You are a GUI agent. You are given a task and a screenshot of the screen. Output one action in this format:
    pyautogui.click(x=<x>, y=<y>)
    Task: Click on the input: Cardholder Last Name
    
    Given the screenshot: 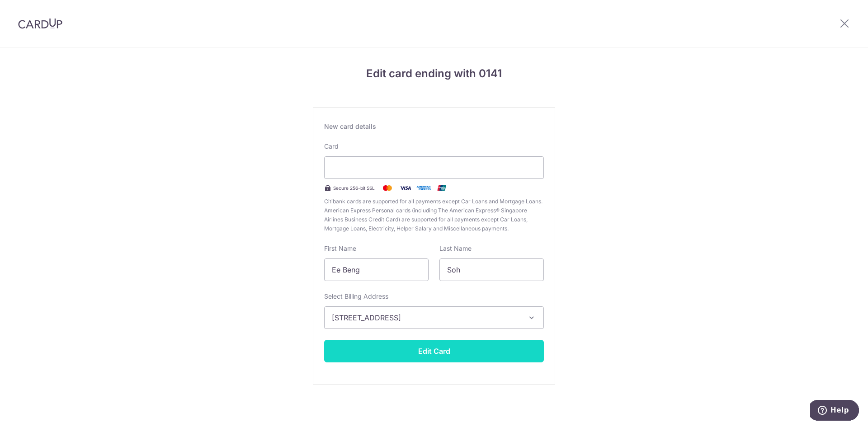 What is the action you would take?
    pyautogui.click(x=491, y=269)
    